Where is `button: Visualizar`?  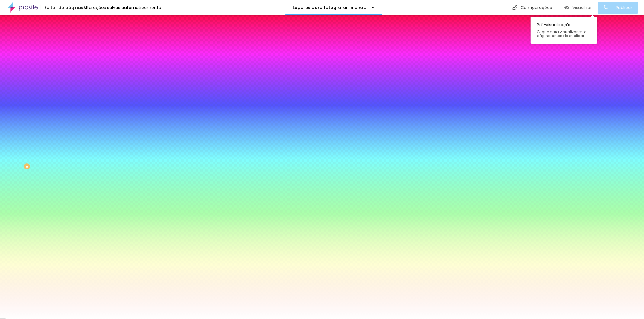
button: Visualizar is located at coordinates (578, 8).